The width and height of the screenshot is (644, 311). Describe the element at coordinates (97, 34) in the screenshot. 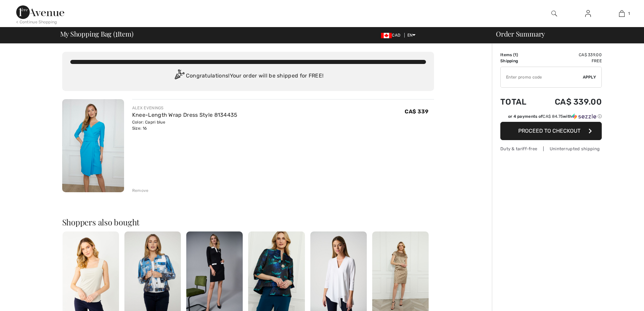

I see `span: My Shopping Bag ( Item)` at that location.